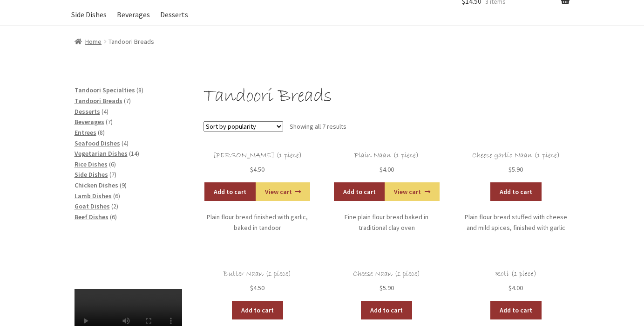 The image size is (644, 326). I want to click on select: Shop order, so click(243, 127).